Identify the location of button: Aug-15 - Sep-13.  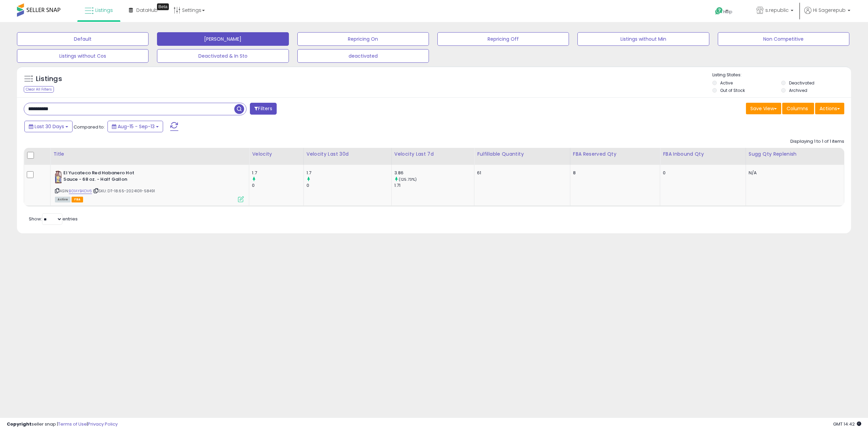
(135, 126).